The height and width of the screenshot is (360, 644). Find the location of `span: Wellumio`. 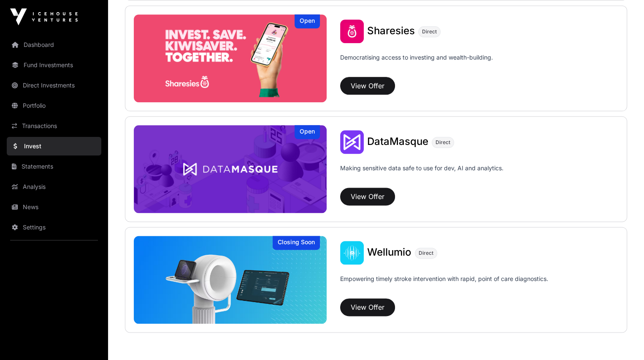

span: Wellumio is located at coordinates (389, 252).